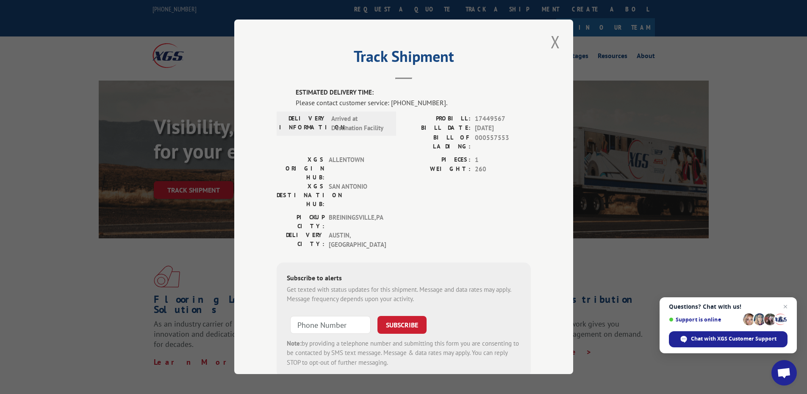  Describe the element at coordinates (402, 324) in the screenshot. I see `button: SUBSCRIBE` at that location.